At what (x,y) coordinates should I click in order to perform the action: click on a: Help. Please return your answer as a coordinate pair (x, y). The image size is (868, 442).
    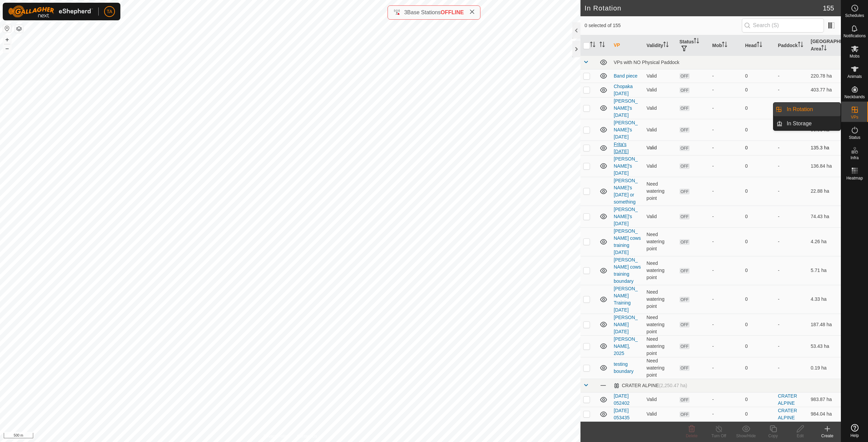
    Looking at the image, I should click on (854, 431).